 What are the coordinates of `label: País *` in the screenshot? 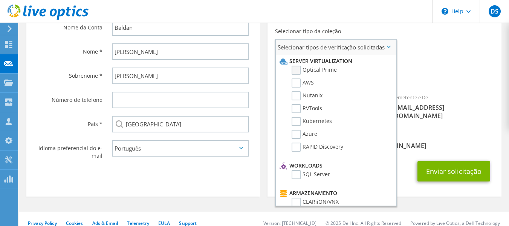 It's located at (68, 122).